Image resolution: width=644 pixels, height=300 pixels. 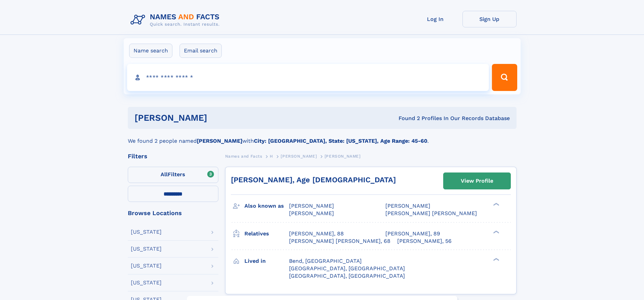 I want to click on h3: Also known as, so click(x=267, y=206).